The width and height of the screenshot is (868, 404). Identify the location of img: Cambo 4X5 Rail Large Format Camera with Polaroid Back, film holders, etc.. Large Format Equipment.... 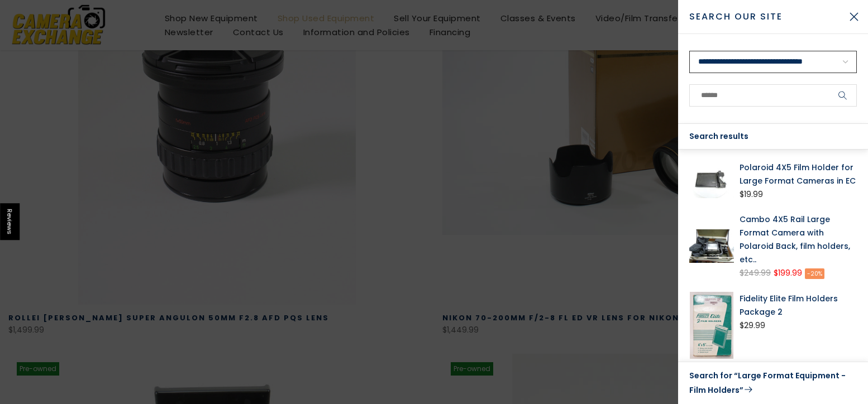
(711, 246).